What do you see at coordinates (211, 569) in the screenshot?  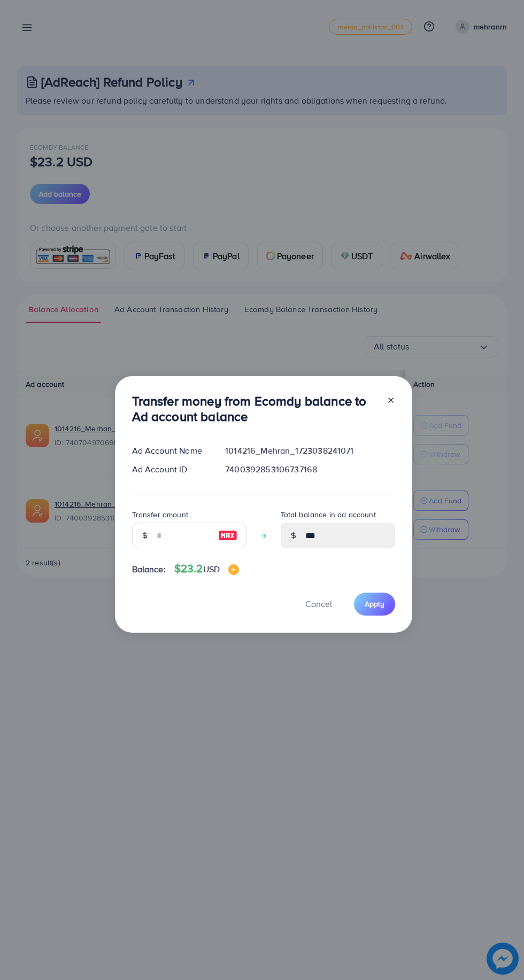 I see `span: USD` at bounding box center [211, 569].